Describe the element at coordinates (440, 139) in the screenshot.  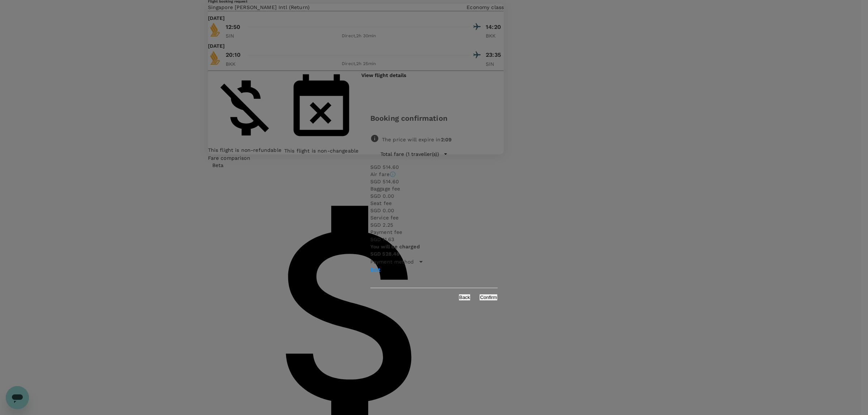
I see `div: The price will expire in` at that location.